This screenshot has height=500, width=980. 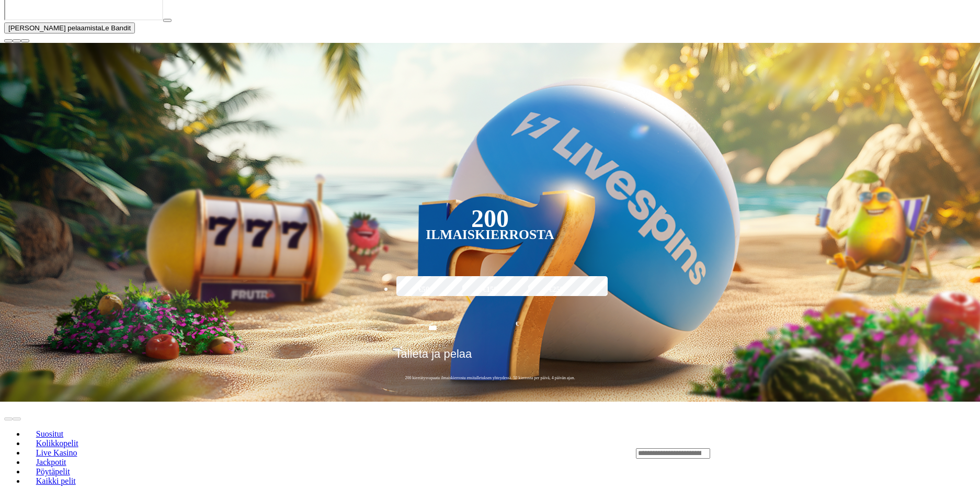 What do you see at coordinates (556, 290) in the screenshot?
I see `label: €250` at bounding box center [556, 290].